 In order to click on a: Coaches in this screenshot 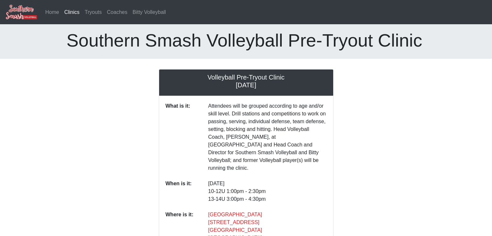, I will do `click(117, 12)`.